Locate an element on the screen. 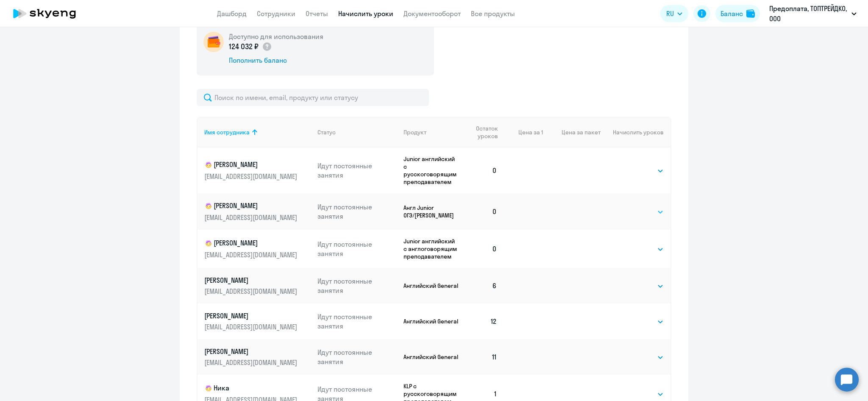 The image size is (868, 401). td: 11 is located at coordinates (482, 357).